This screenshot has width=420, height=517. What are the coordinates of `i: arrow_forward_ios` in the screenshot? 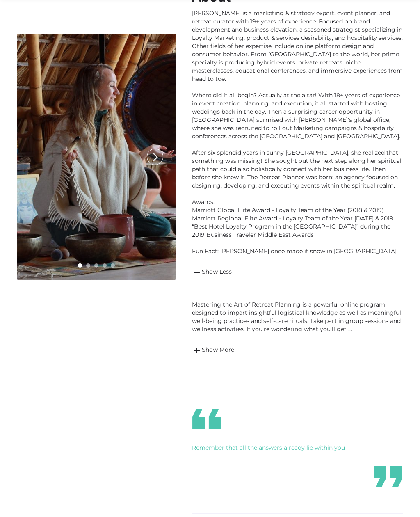 It's located at (155, 157).